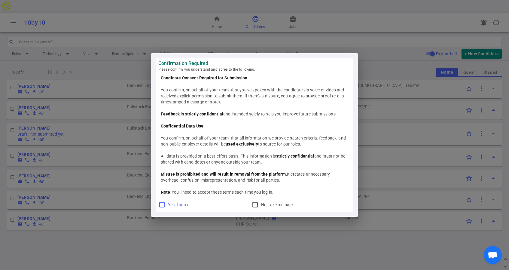 Image resolution: width=509 pixels, height=270 pixels. What do you see at coordinates (166, 192) in the screenshot?
I see `b: Note:` at bounding box center [166, 192].